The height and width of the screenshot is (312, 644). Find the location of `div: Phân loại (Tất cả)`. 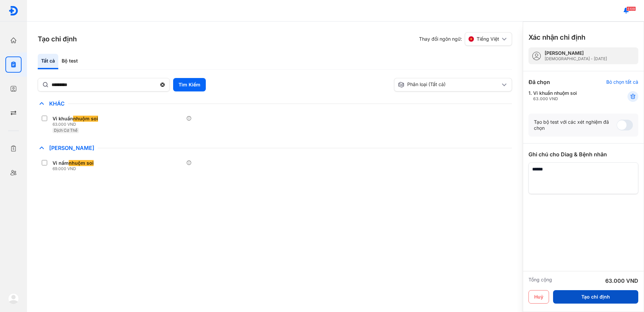

div: Phân loại (Tất cả) is located at coordinates (449, 85).